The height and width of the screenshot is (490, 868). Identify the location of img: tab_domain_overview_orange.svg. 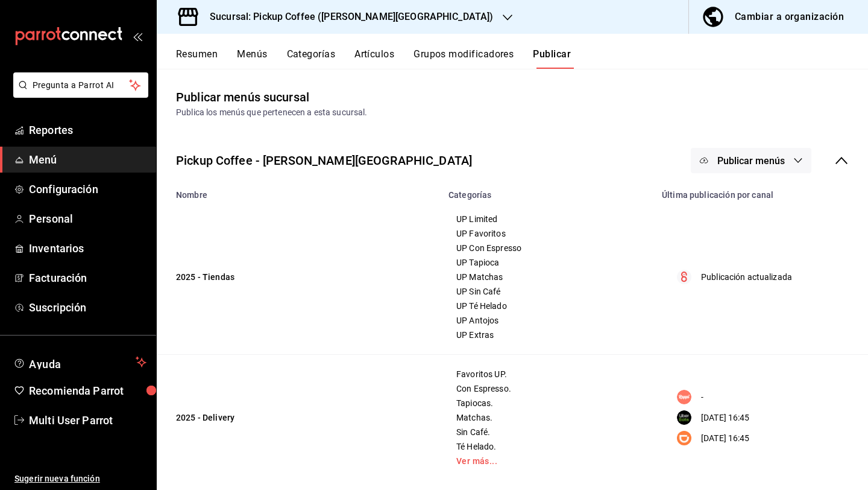
(55, 75).